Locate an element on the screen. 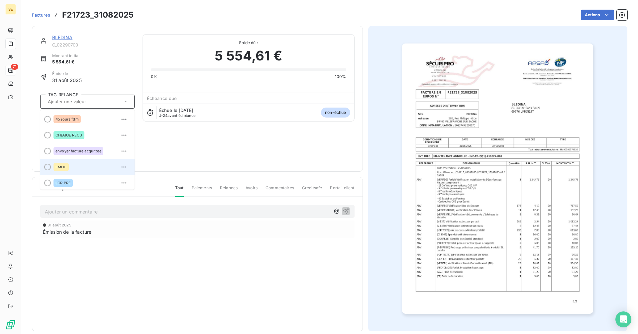 The width and height of the screenshot is (638, 334). span: Creditsafe is located at coordinates (312, 191).